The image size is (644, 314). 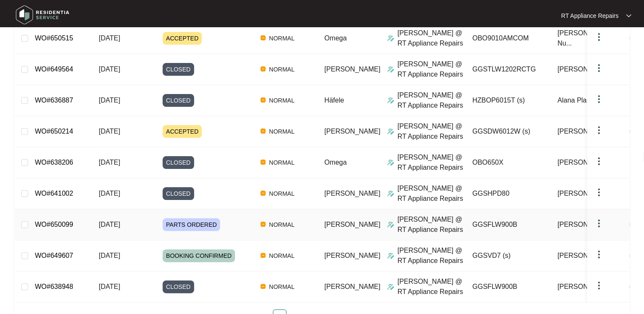 I want to click on a: WO#649607, so click(x=54, y=255).